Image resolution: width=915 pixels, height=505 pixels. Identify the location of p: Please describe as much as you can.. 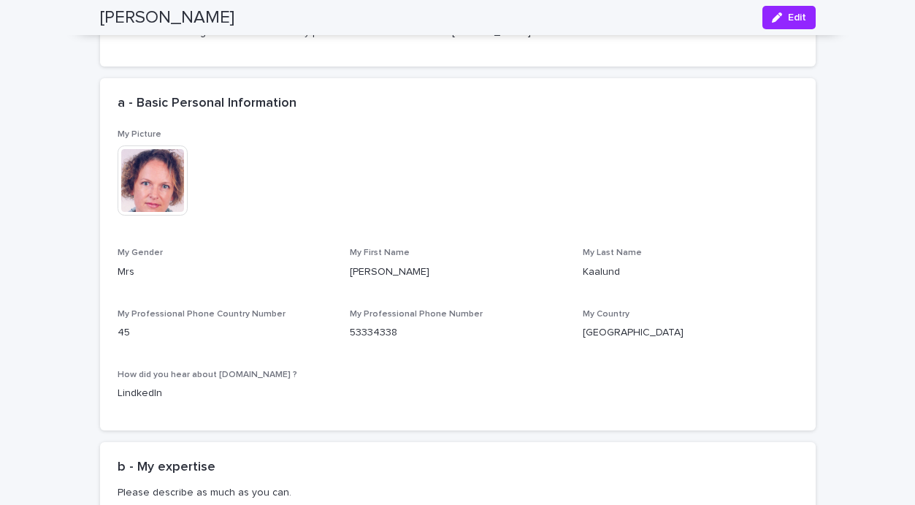
(455, 492).